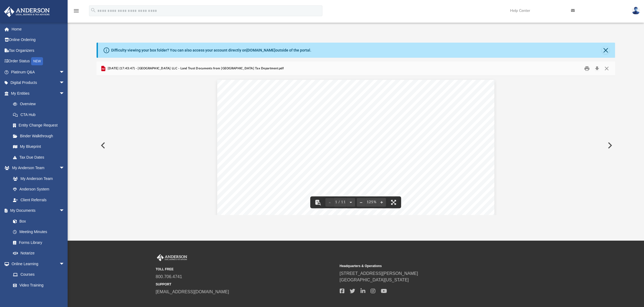  I want to click on a: Box, so click(38, 221).